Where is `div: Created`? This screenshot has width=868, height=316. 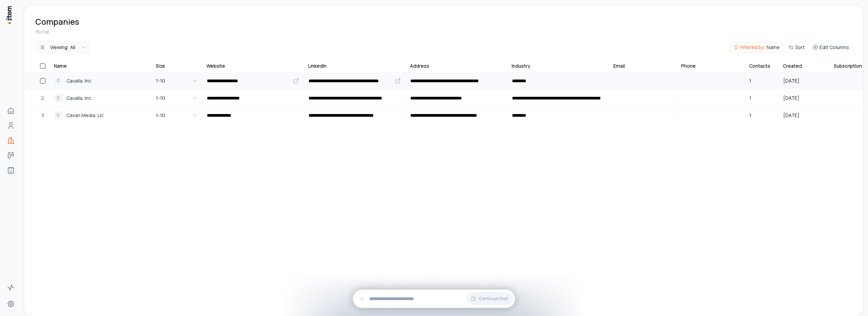 div: Created is located at coordinates (793, 66).